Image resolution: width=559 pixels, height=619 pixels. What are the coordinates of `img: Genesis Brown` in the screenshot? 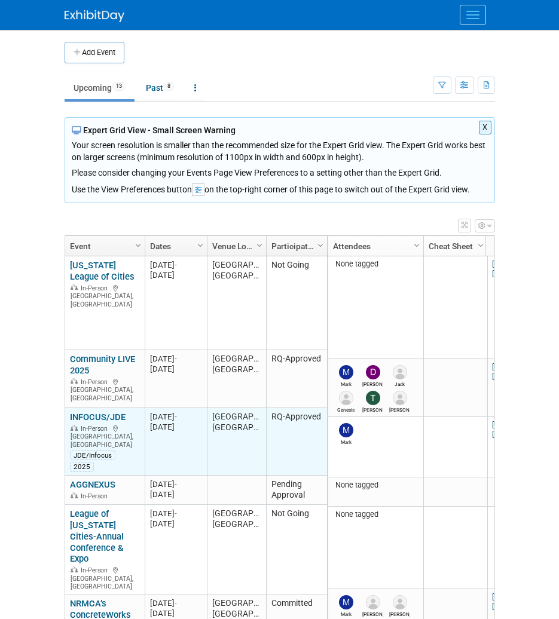 It's located at (346, 398).